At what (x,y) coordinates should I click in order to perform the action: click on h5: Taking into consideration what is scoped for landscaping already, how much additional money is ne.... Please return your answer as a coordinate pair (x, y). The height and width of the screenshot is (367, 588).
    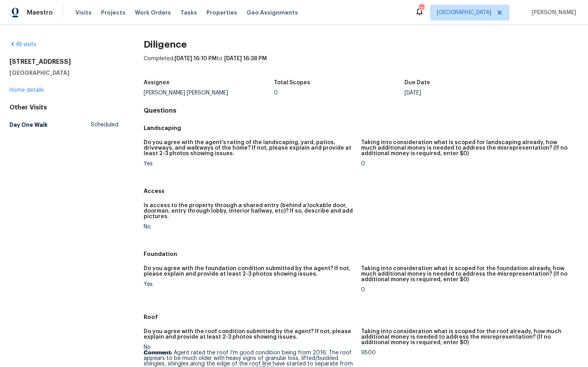
    Looking at the image, I should click on (466, 148).